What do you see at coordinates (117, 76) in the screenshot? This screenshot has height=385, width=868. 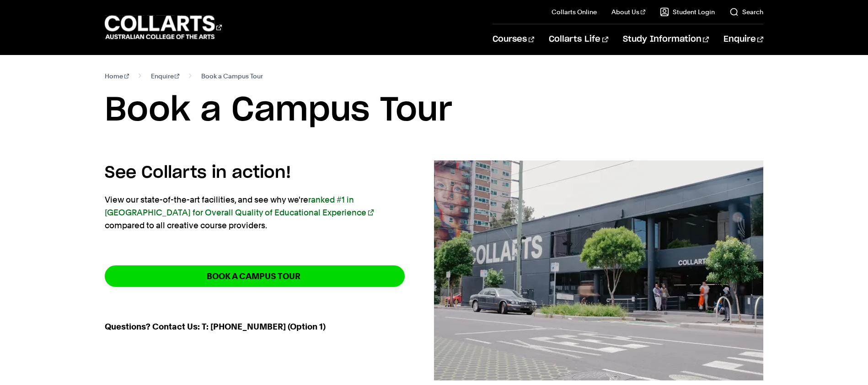 I see `a: Home` at bounding box center [117, 76].